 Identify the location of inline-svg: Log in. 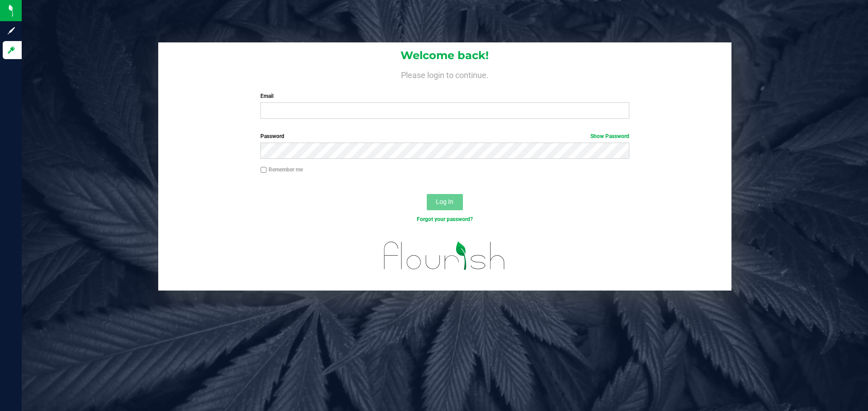
(11, 50).